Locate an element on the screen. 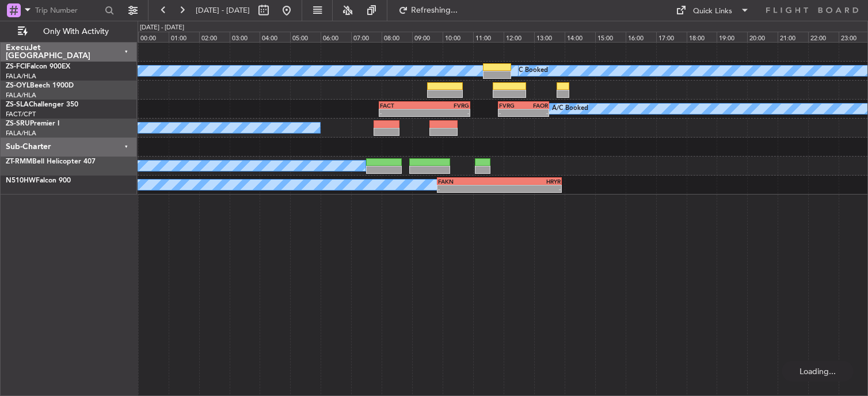 This screenshot has height=396, width=868. div: Loading... is located at coordinates (817, 371).